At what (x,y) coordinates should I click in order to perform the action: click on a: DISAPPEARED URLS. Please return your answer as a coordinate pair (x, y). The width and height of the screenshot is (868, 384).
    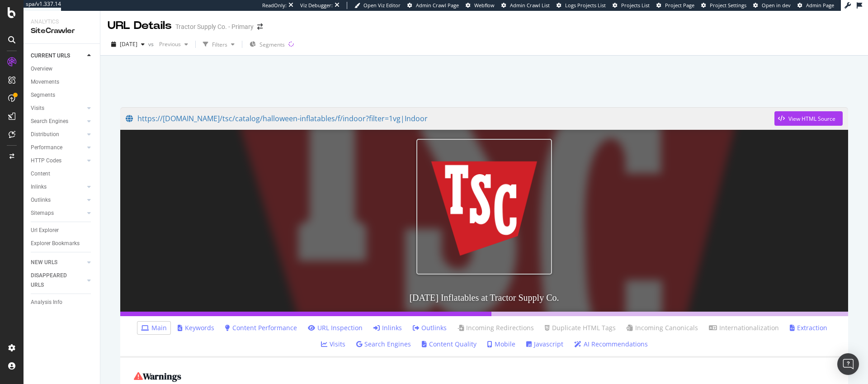
    Looking at the image, I should click on (58, 280).